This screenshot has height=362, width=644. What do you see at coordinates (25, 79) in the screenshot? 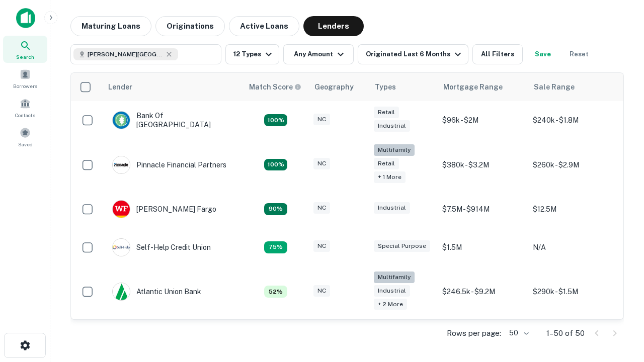
I see `a: Borrowers` at bounding box center [25, 79].